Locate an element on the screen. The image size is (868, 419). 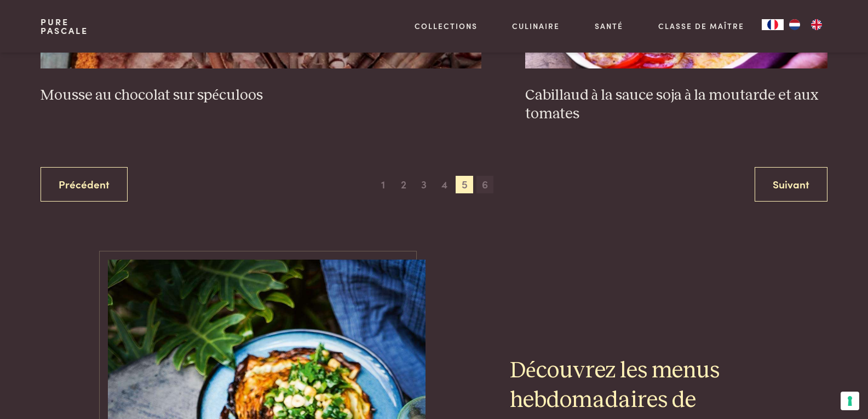
h3: Mousse au chocolat sur spéculoos is located at coordinates (261, 95).